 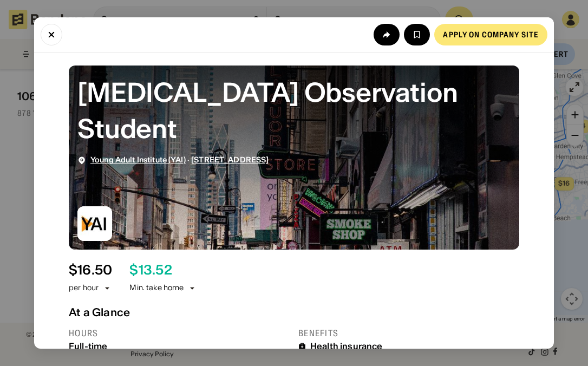 What do you see at coordinates (179, 346) in the screenshot?
I see `div: Full-time` at bounding box center [179, 346].